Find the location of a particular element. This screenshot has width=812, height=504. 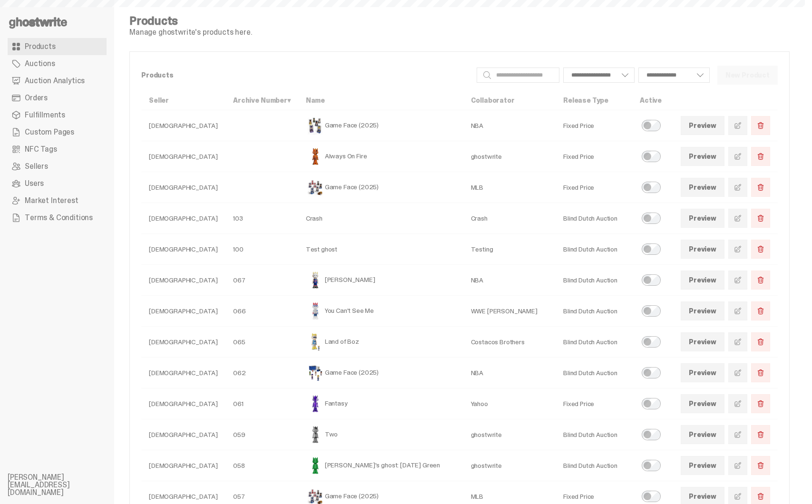

a: Market Interest is located at coordinates (57, 200).